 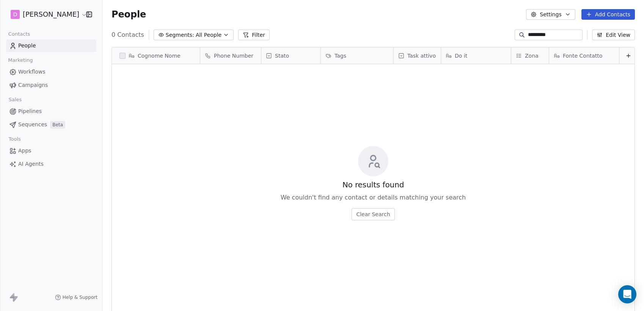 I want to click on span: All People, so click(x=209, y=35).